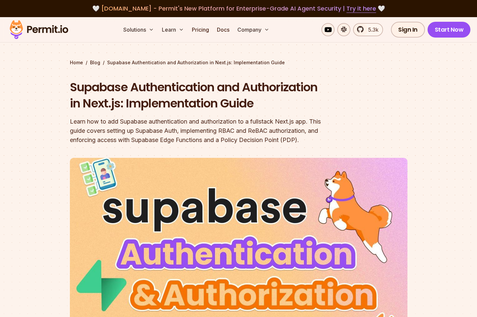 The image size is (477, 317). What do you see at coordinates (371, 30) in the screenshot?
I see `span: 5.3k` at bounding box center [371, 30].